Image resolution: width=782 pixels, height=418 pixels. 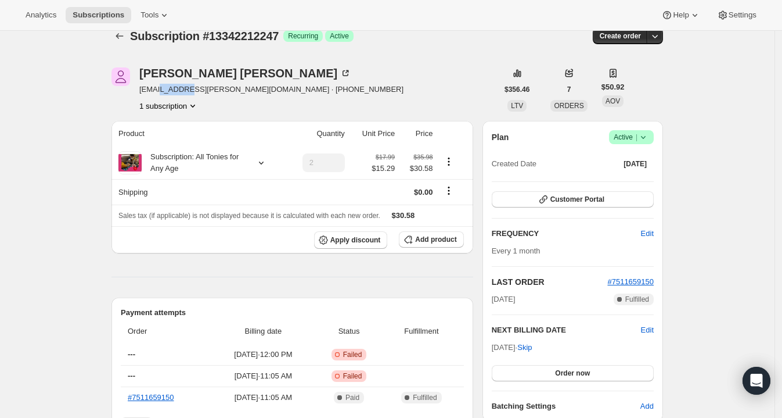 I want to click on span: Created Date, so click(x=514, y=164).